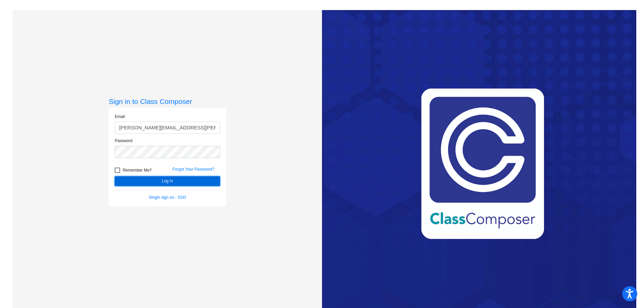  Describe the element at coordinates (123, 141) in the screenshot. I see `label: Password` at that location.